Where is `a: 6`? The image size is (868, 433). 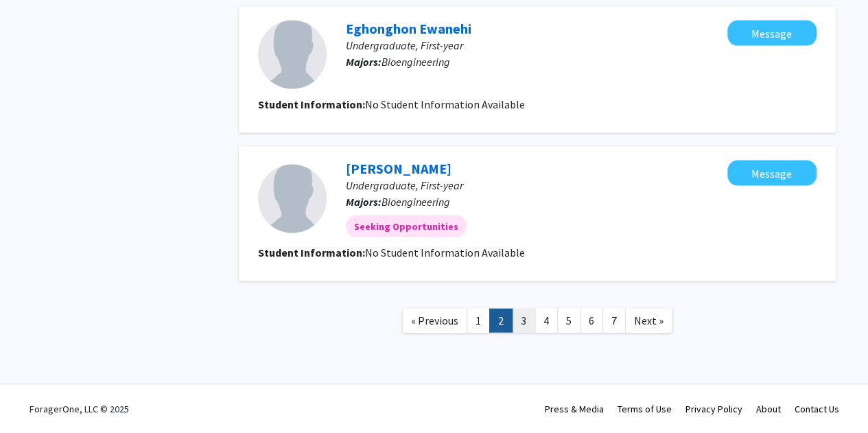 a: 6 is located at coordinates (591, 320).